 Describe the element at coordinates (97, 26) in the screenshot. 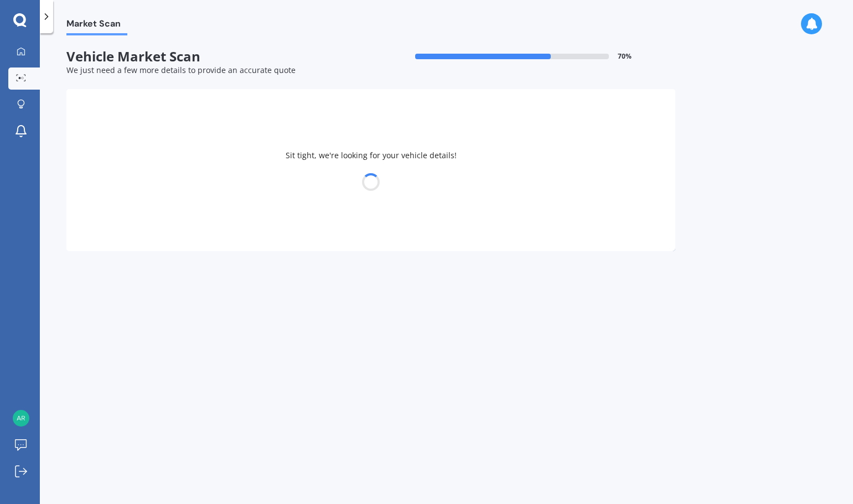

I see `span: Market Scan` at that location.